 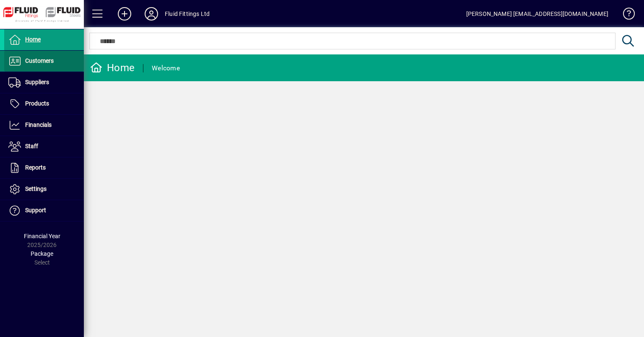 What do you see at coordinates (31, 147) in the screenshot?
I see `span: Staff` at bounding box center [31, 147].